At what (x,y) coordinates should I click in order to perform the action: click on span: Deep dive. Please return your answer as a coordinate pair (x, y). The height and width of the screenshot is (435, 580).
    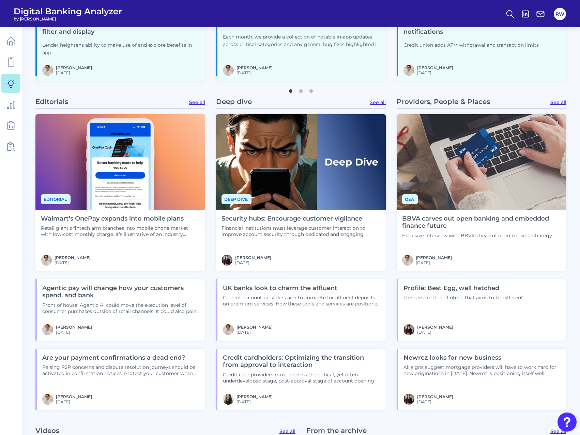
    Looking at the image, I should click on (236, 199).